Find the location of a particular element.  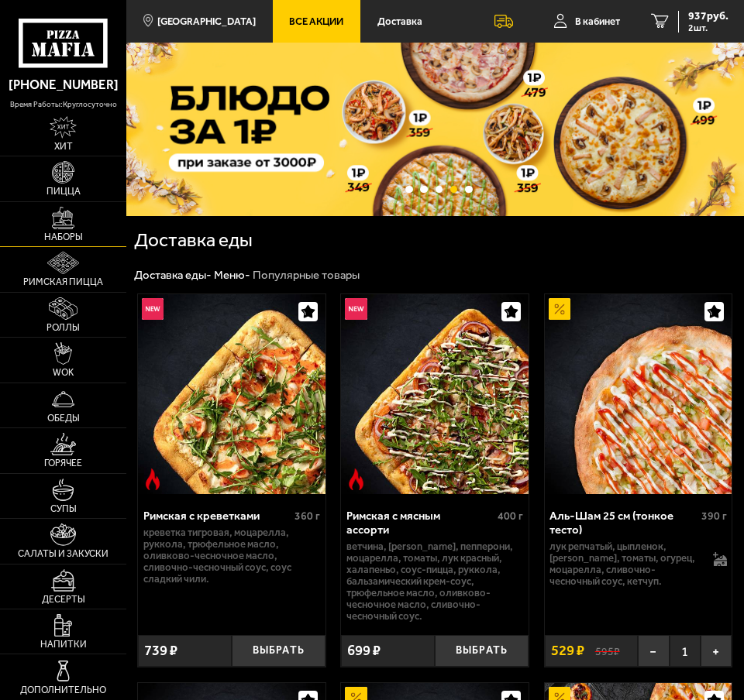

p: креветка тигровая, моцарелла, руккола, трюфельное масло, оливково-чесночное масло, сливочно-чесно... is located at coordinates (232, 555).